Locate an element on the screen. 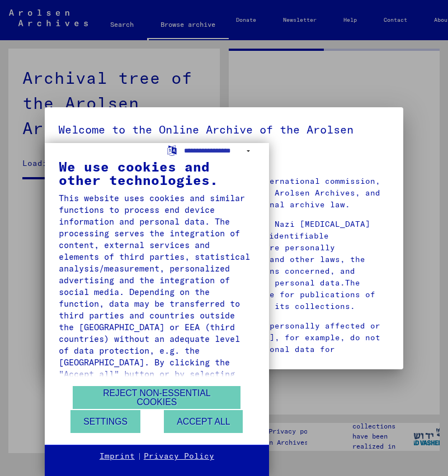 This screenshot has width=448, height=476. button: Reject non-essential cookies is located at coordinates (157, 398).